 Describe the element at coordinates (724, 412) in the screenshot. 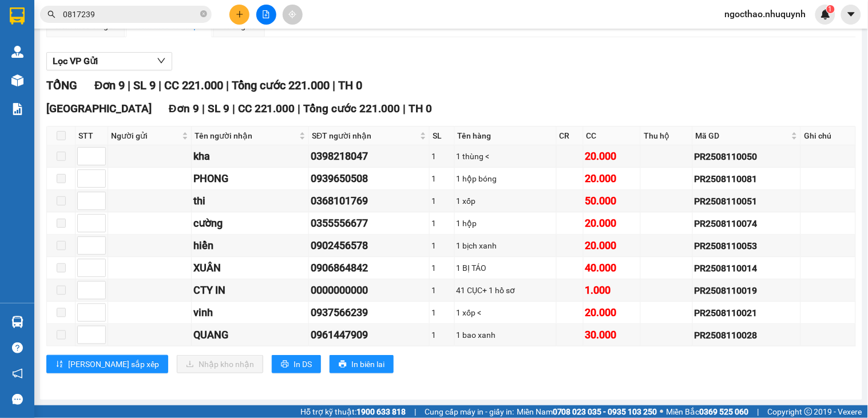

I see `strong: 0369 525 060` at that location.